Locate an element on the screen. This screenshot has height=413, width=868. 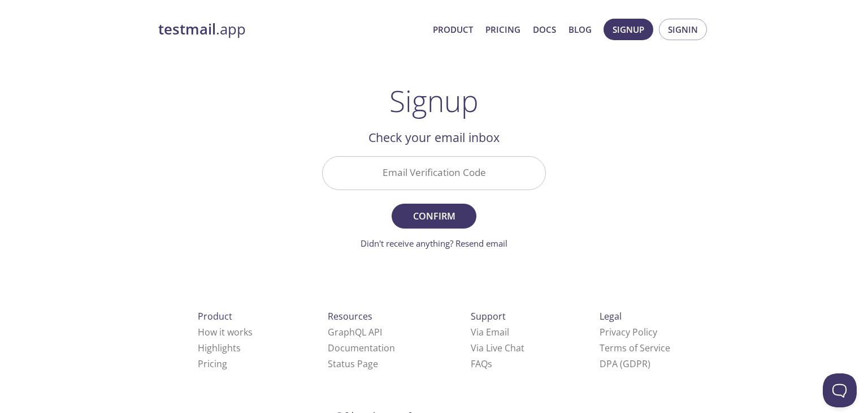
a: Terms of Service is located at coordinates (635, 348).